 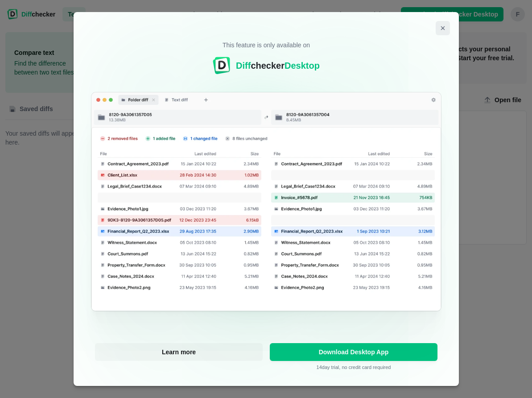 What do you see at coordinates (222, 66) in the screenshot?
I see `img: Diffchecker logo` at bounding box center [222, 66].